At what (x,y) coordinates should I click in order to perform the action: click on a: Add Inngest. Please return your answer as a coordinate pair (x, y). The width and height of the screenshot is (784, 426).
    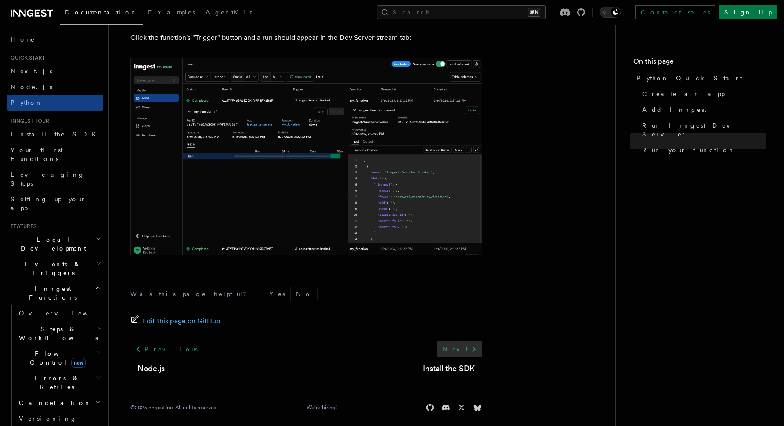
    Looking at the image, I should click on (702, 110).